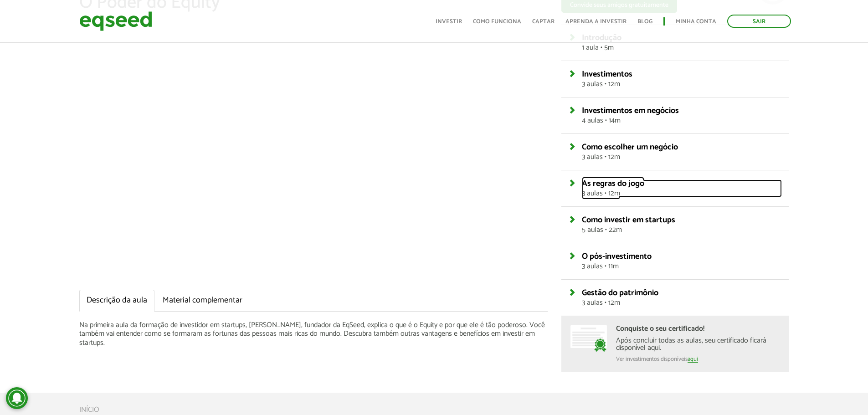  Describe the element at coordinates (681, 121) in the screenshot. I see `span: 4 aulas • 14m` at that location.